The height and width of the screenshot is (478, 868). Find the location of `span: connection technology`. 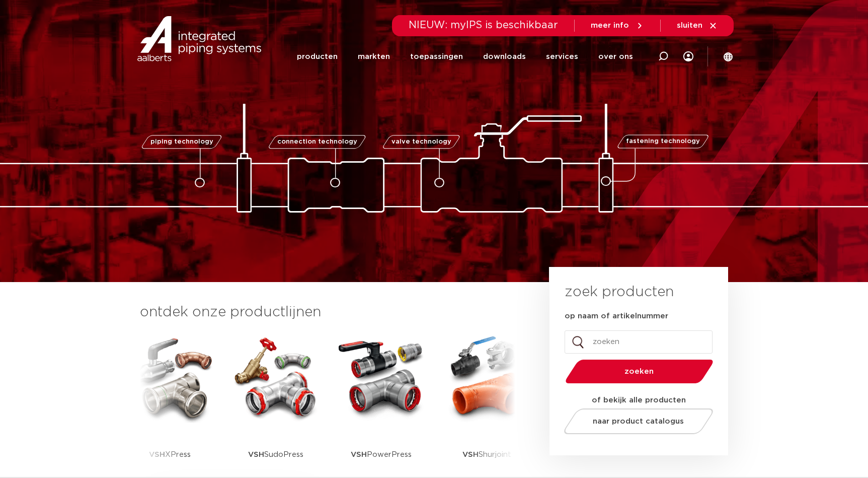

span: connection technology is located at coordinates (316, 141).